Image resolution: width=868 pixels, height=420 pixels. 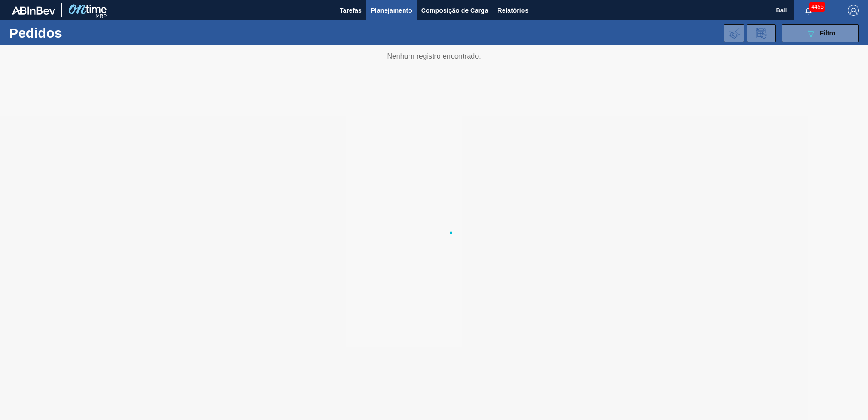 What do you see at coordinates (853, 11) in the screenshot?
I see `img: Logout` at bounding box center [853, 11].